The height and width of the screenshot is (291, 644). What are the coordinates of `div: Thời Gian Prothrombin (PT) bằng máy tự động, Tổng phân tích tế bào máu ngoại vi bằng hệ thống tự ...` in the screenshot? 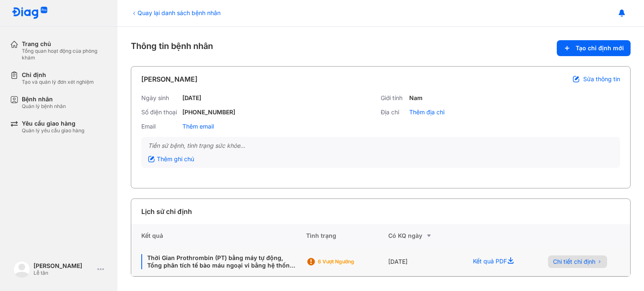 It's located at (218, 262).